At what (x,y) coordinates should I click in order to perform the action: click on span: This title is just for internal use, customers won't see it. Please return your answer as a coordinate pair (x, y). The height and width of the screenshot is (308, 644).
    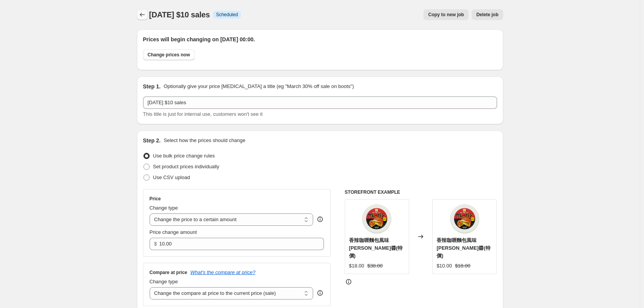
    Looking at the image, I should click on (203, 114).